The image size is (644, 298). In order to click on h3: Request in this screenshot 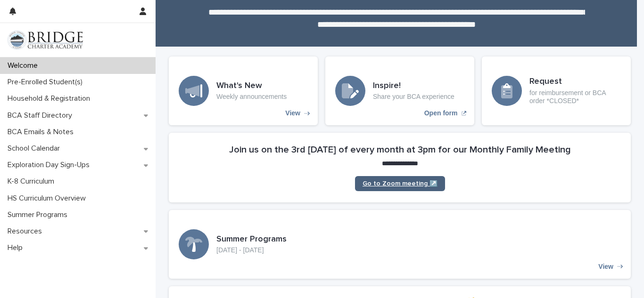, I will do `click(575, 82)`.